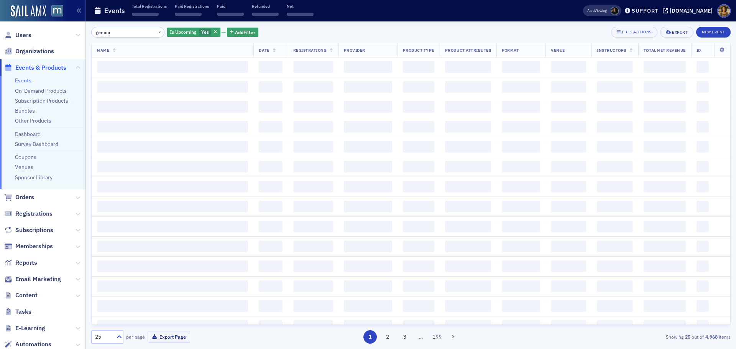  I want to click on a: New Event, so click(714, 31).